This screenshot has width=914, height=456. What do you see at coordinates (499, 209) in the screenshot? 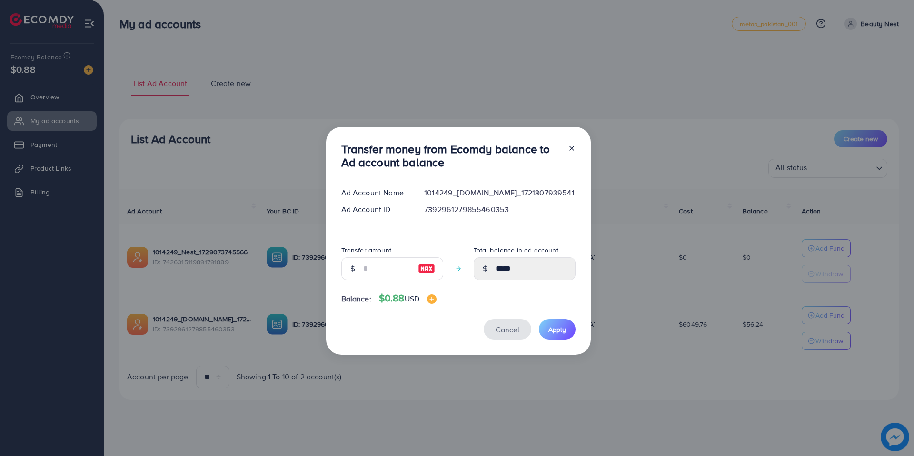
I see `div: 7392961279855460353` at bounding box center [499, 209].